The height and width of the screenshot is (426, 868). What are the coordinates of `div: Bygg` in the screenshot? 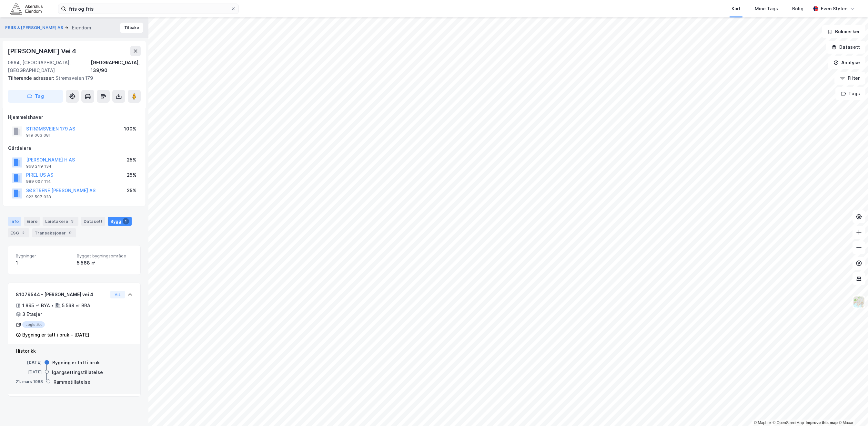 It's located at (120, 221).